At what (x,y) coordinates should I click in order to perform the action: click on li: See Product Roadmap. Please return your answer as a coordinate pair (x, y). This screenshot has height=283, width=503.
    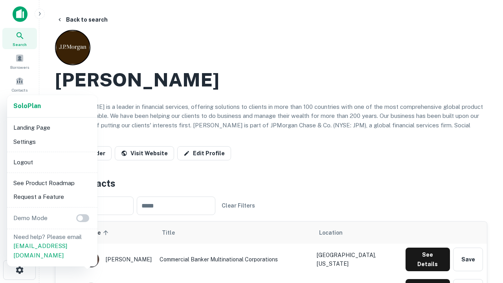
    Looking at the image, I should click on (52, 183).